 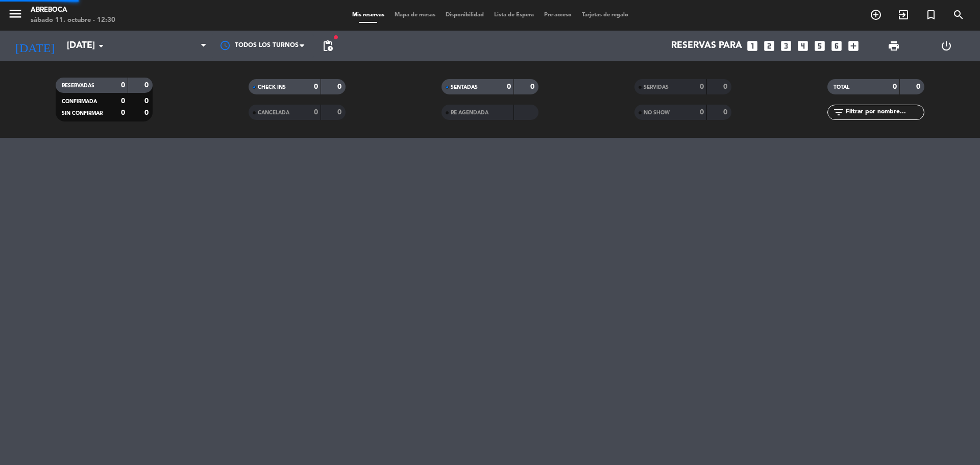 I want to click on span: TOTAL, so click(x=841, y=87).